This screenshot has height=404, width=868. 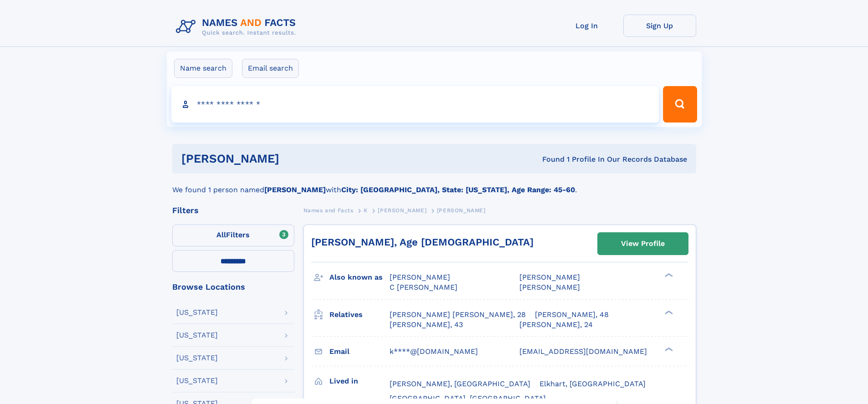 What do you see at coordinates (329, 210) in the screenshot?
I see `a: Names and Facts` at bounding box center [329, 210].